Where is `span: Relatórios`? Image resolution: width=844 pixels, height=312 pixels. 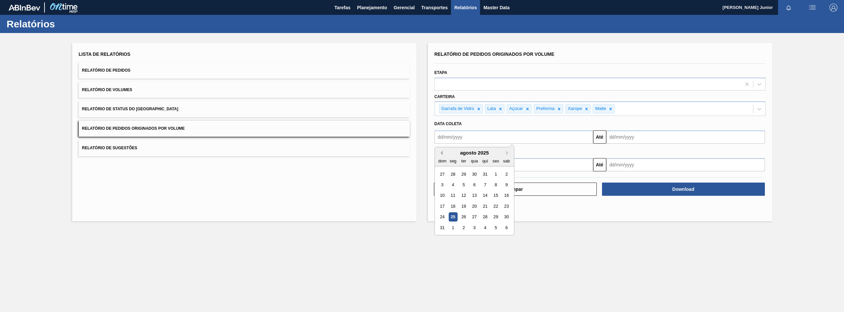 span: Relatórios is located at coordinates (466, 8).